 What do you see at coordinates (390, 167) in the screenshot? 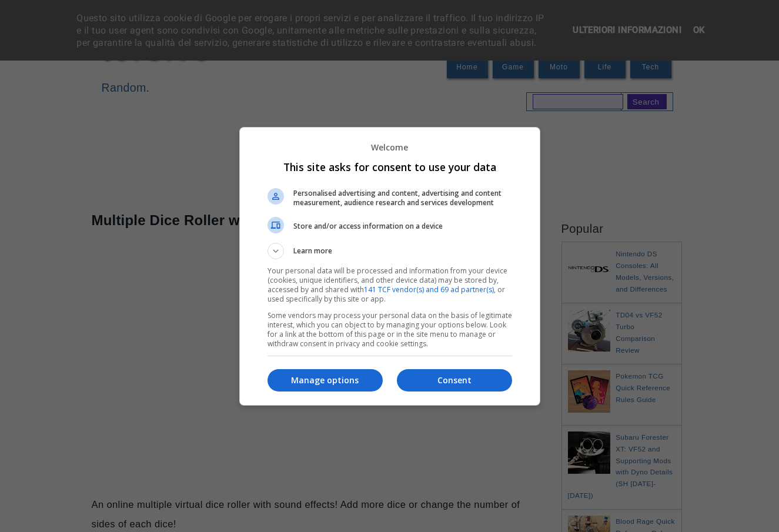
I see `h1: This site asks for consent to use your data` at bounding box center [390, 167].